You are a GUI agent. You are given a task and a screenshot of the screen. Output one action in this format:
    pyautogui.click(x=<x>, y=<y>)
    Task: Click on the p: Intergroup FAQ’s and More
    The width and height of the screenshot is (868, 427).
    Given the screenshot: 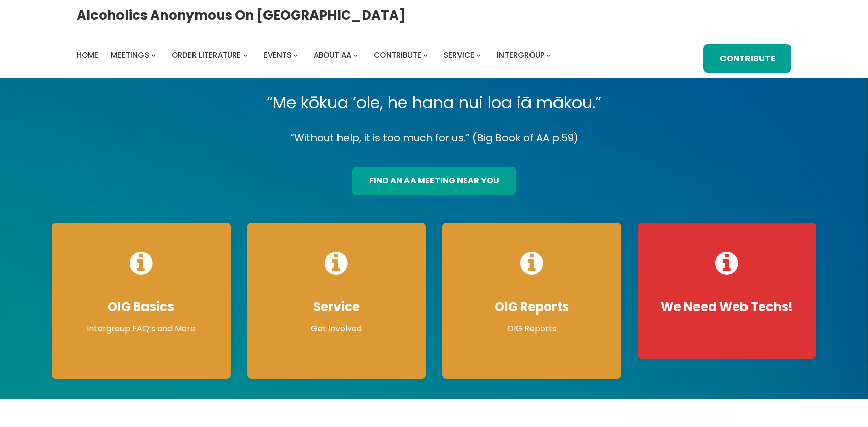 What is the action you would take?
    pyautogui.click(x=141, y=329)
    